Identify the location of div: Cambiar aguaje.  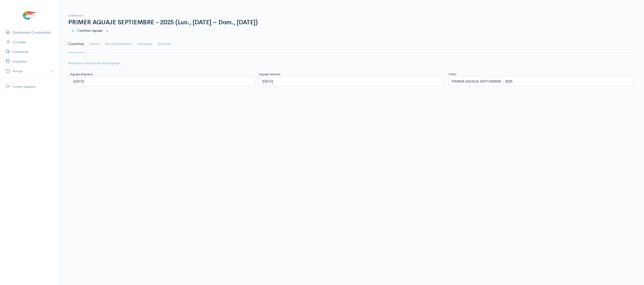
(352, 31).